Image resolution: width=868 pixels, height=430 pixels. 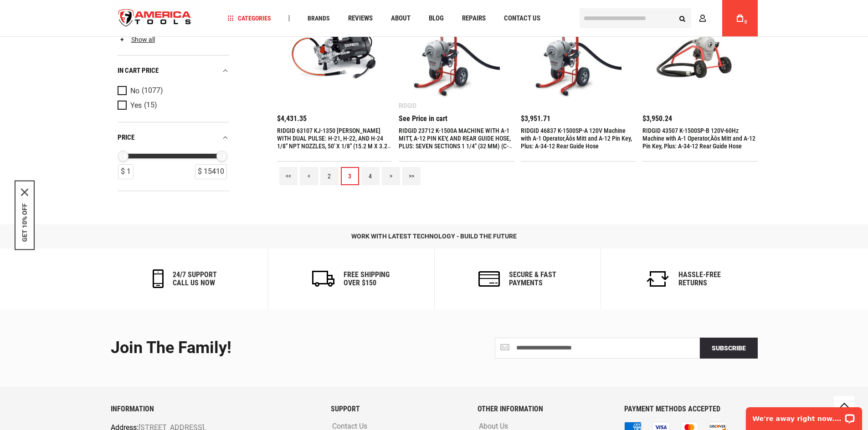 What do you see at coordinates (24, 192) in the screenshot?
I see `svg: close icon` at bounding box center [24, 192].